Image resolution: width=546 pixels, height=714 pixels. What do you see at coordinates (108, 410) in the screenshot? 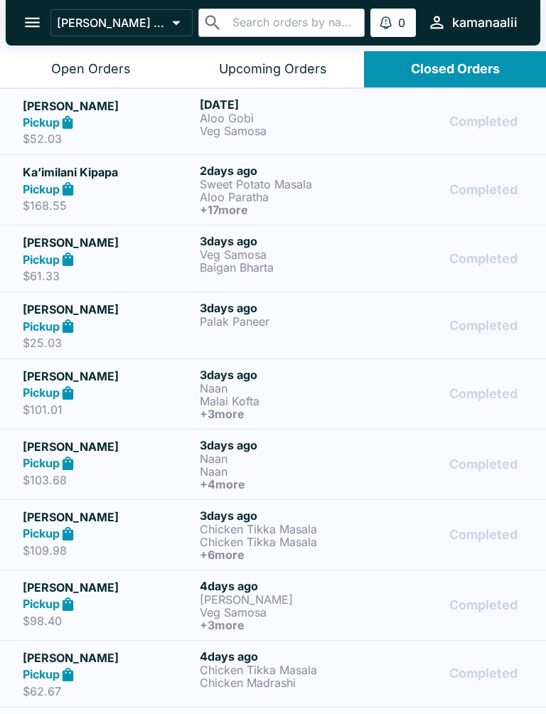
I see `p: $101.01` at bounding box center [108, 410].